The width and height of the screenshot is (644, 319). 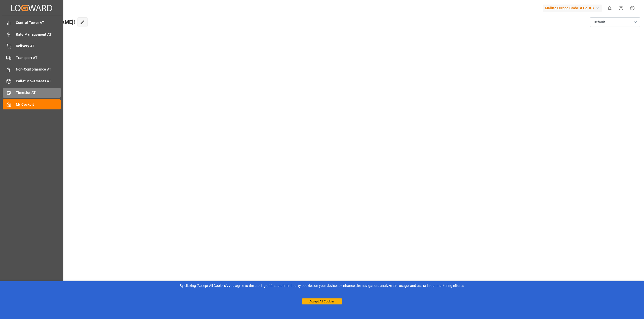 What do you see at coordinates (32, 58) in the screenshot?
I see `a: Transport AT` at bounding box center [32, 58].